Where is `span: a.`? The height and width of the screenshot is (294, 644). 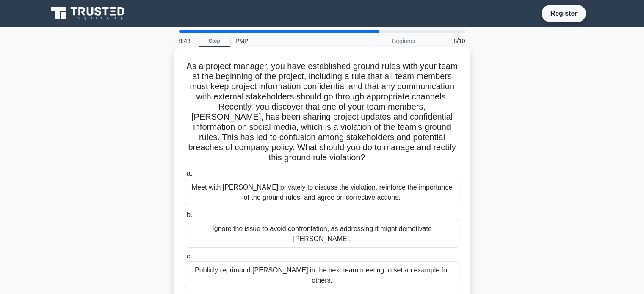 span: a. is located at coordinates (189, 173).